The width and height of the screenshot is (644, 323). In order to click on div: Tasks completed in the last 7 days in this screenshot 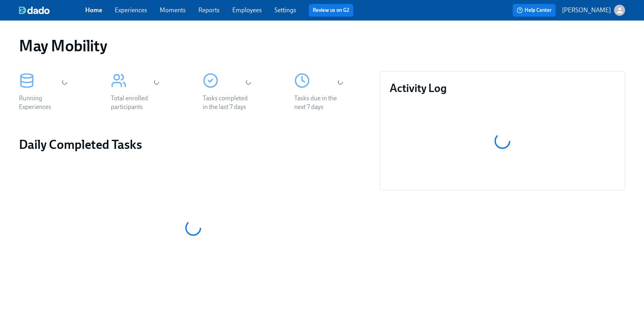, I will do `click(228, 103)`.